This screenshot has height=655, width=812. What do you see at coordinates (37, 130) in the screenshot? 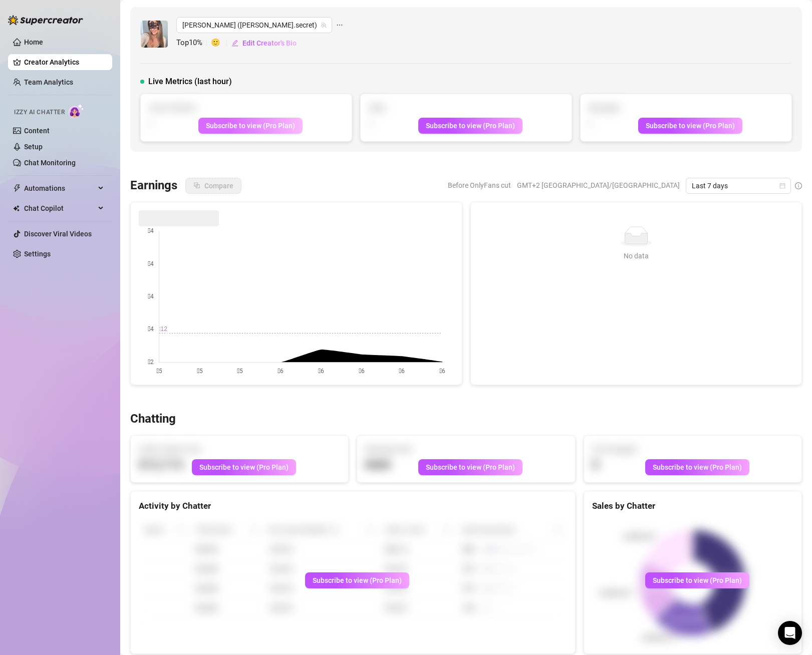
I see `a: Content` at bounding box center [37, 130].